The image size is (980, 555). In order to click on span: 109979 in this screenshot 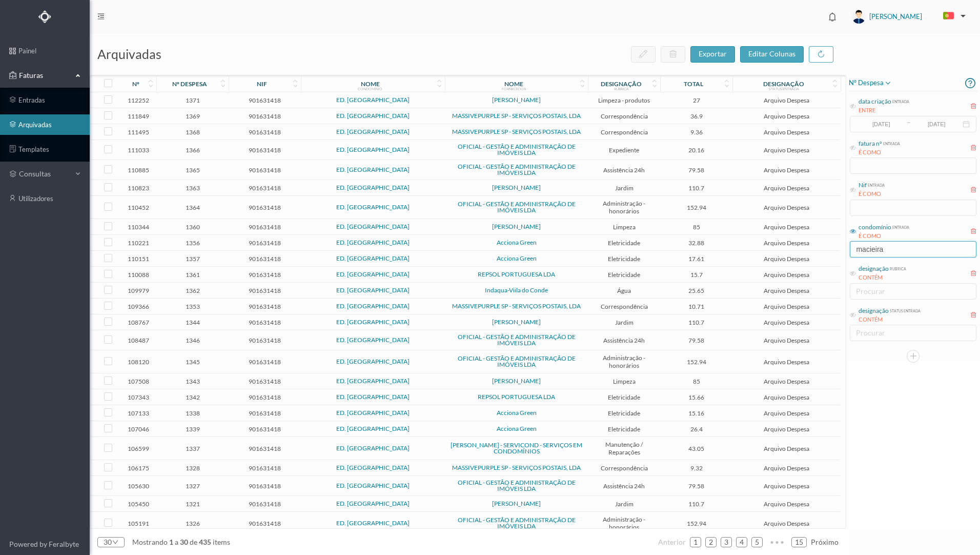, I will do `click(138, 291)`.